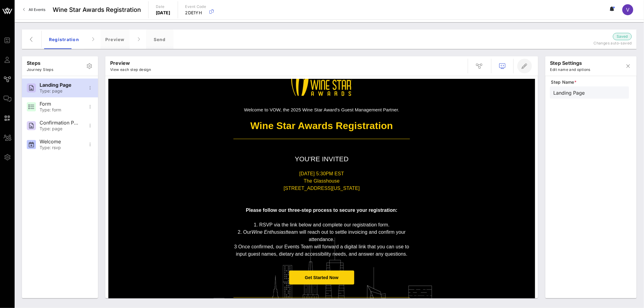  I want to click on span: 1. RSVP via the link below and complete our registration form., so click(322, 224).